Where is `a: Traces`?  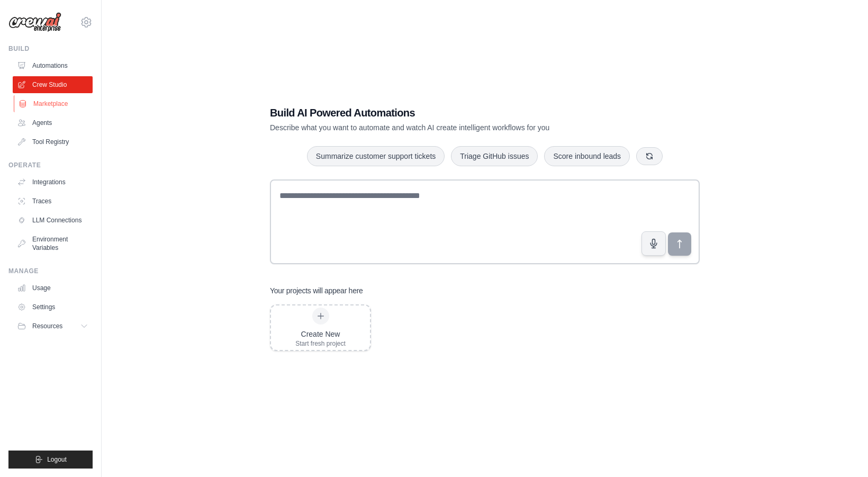 a: Traces is located at coordinates (53, 201).